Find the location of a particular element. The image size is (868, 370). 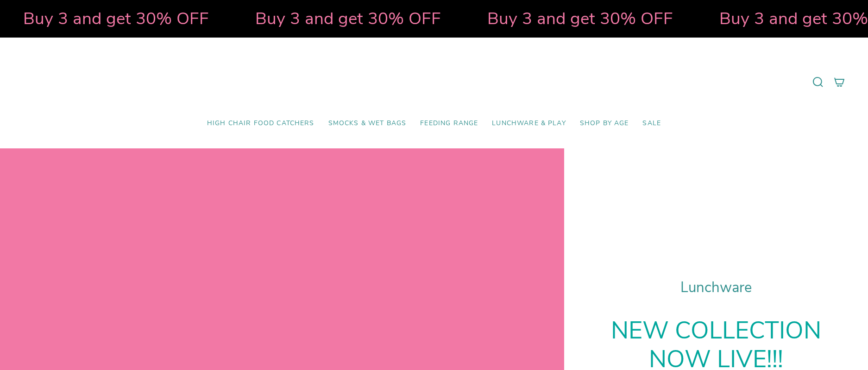

span: Shop by Age is located at coordinates (605, 124).